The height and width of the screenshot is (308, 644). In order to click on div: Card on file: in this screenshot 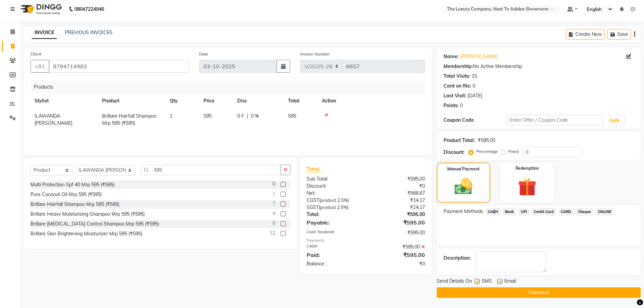, I will do `click(458, 86)`.